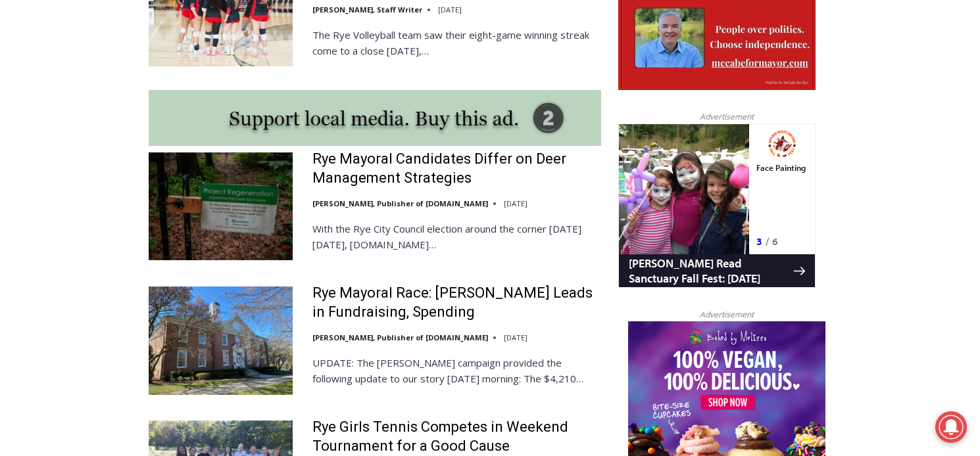 Image resolution: width=980 pixels, height=456 pixels. I want to click on a: support local media, buy this ad, so click(375, 118).